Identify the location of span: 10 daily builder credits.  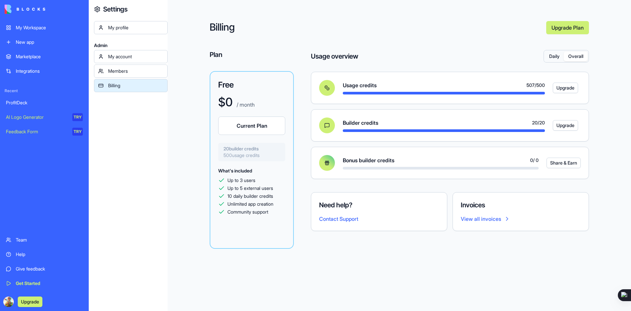
(250, 196).